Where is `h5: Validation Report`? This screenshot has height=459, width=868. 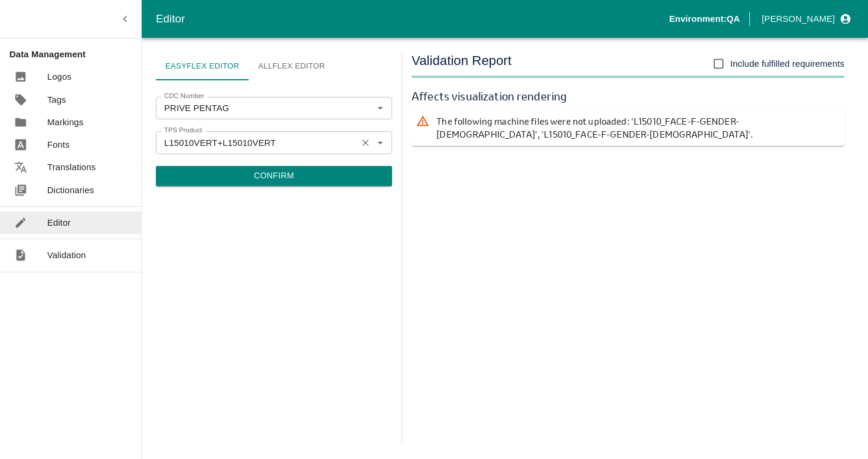
h5: Validation Report is located at coordinates (461, 64).